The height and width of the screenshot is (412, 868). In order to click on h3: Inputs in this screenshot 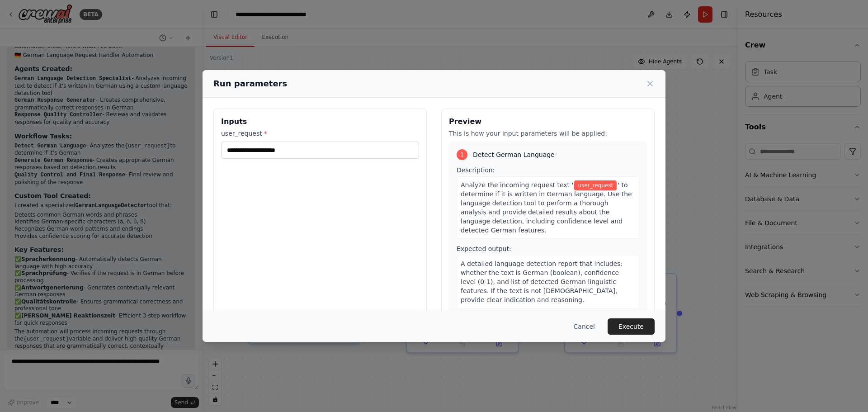, I will do `click(320, 122)`.